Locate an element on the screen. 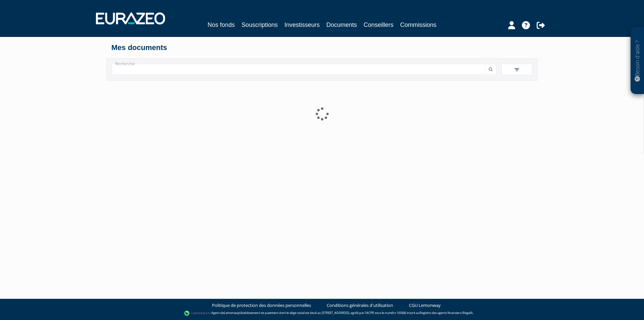  img: 1732889491-logotype_eurazeo_blanc_rvb.png is located at coordinates (130, 18).